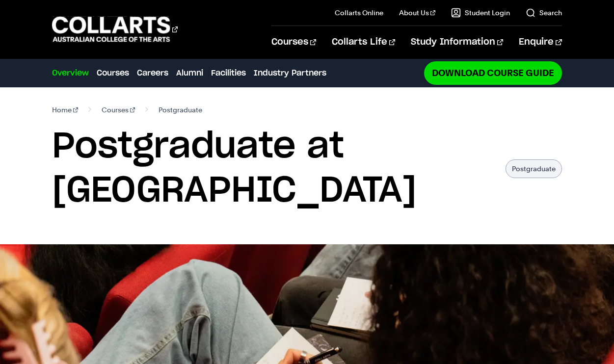 This screenshot has height=364, width=614. Describe the element at coordinates (189, 73) in the screenshot. I see `a: Alumni` at that location.